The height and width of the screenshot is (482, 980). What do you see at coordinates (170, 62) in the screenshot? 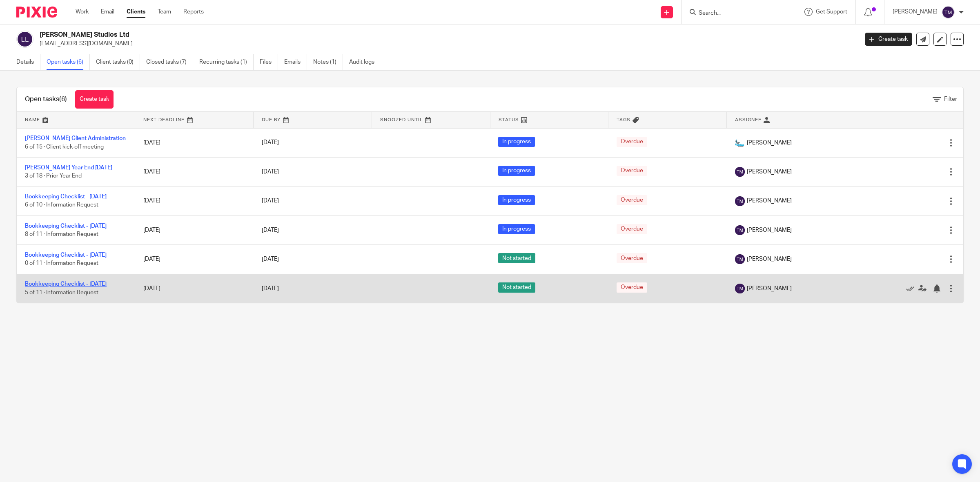
I see `a: Closed tasks (7)` at bounding box center [170, 62].